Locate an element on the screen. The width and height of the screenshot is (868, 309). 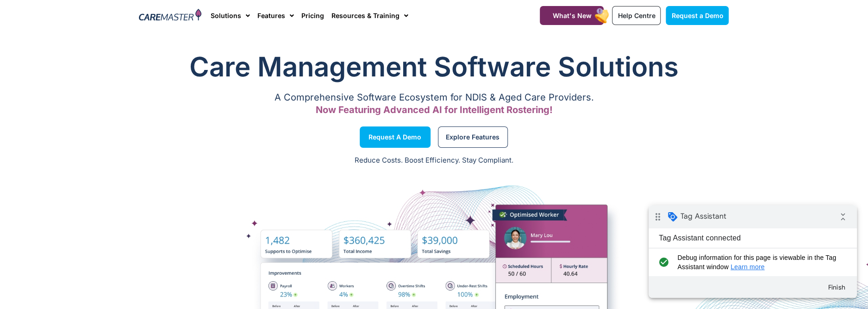
a: What's New is located at coordinates (572, 15).